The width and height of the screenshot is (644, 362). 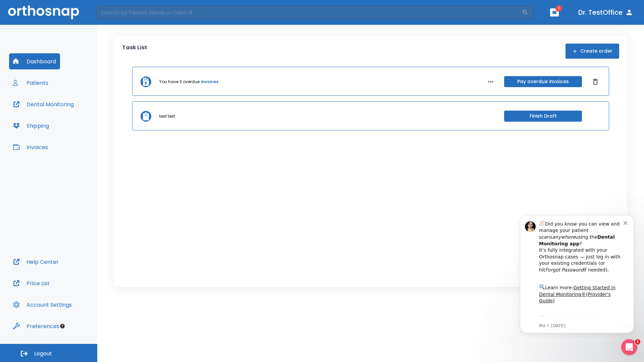 I want to click on b: Dental Monitoring app, so click(x=67, y=31).